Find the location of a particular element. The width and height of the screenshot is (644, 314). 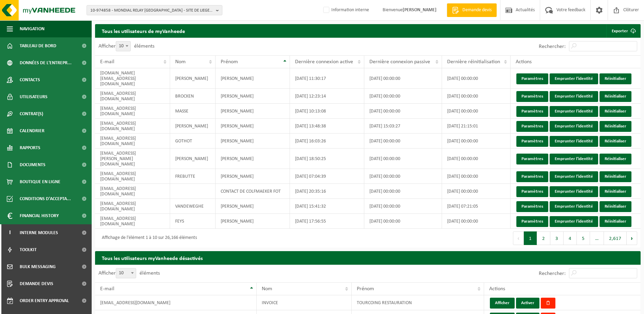

span: Order entry approval is located at coordinates (44, 301).